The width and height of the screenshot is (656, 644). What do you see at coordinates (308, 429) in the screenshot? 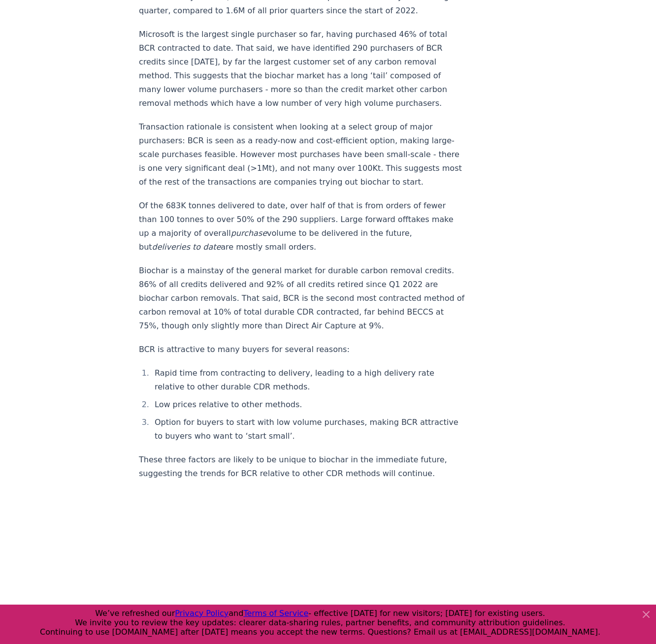
I see `li: Option for buyers to start with low volume purchases, making BCR attractive to buyers who want to...` at bounding box center [308, 429].